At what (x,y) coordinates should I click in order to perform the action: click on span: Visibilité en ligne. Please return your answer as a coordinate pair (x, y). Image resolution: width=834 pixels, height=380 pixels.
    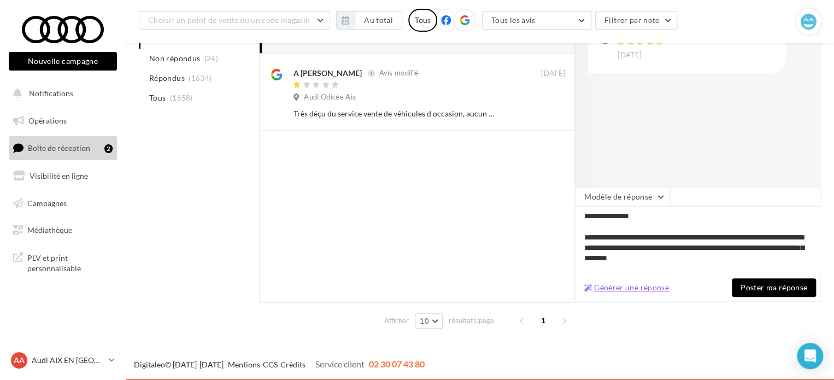
    Looking at the image, I should click on (58, 175).